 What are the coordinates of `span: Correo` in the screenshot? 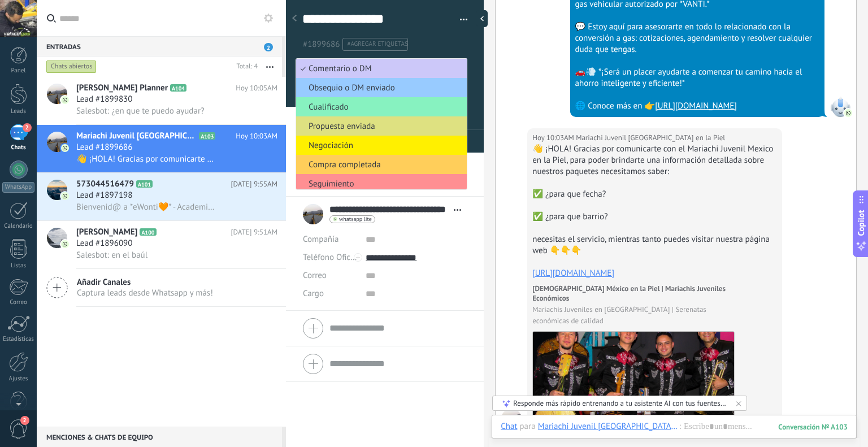 It's located at (315, 275).